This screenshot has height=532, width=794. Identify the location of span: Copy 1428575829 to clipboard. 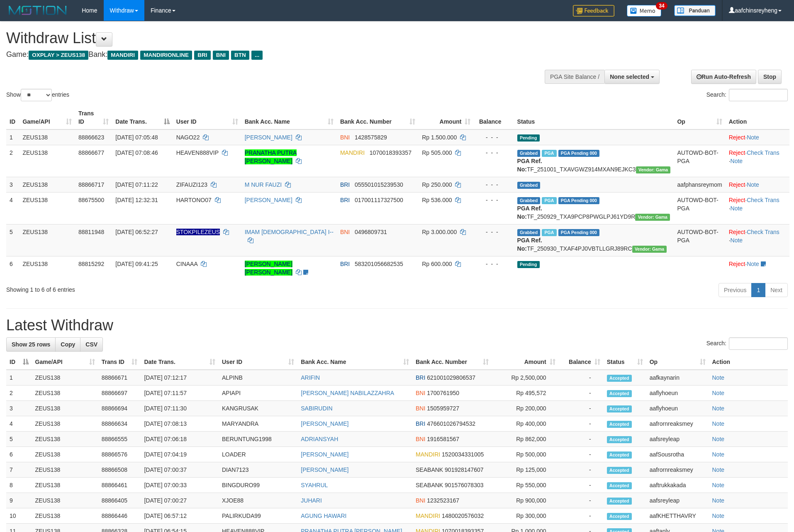
(371, 137).